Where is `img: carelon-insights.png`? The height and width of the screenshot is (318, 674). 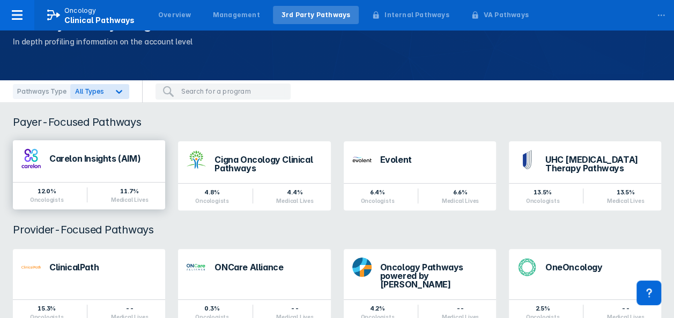
img: carelon-insights.png is located at coordinates (31, 159).